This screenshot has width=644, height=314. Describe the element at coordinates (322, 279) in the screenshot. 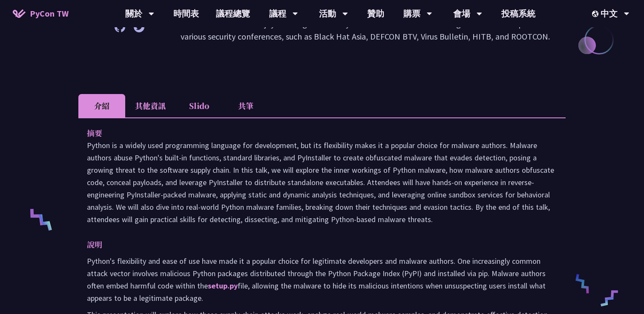

I see `p: Python's flexibility and ease of use have made it a popular choice for legitimate developers and ...` at that location.